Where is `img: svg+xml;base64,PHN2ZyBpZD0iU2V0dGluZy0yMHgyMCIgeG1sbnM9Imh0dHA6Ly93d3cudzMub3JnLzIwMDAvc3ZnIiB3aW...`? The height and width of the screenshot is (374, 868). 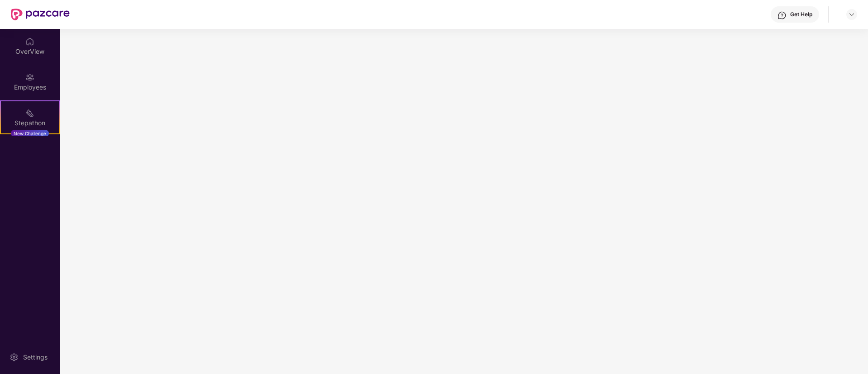 img: svg+xml;base64,PHN2ZyBpZD0iU2V0dGluZy0yMHgyMCIgeG1sbnM9Imh0dHA6Ly93d3cudzMub3JnLzIwMDAvc3ZnIiB3aW... is located at coordinates (14, 357).